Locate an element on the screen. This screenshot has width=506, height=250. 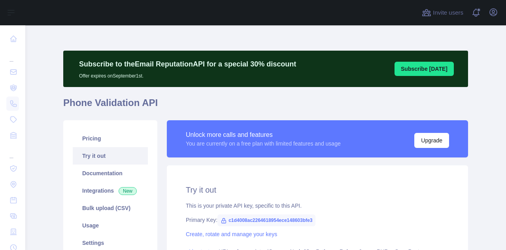
button: Invite users is located at coordinates (443, 13).